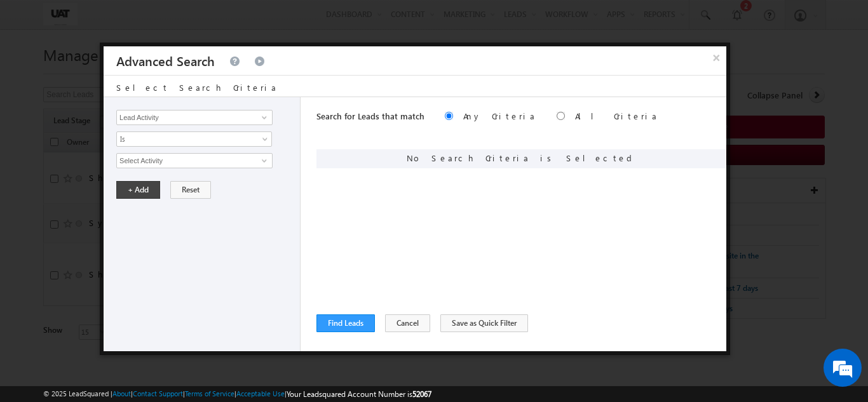  I want to click on div: Minimize live chat window, so click(224, 21).